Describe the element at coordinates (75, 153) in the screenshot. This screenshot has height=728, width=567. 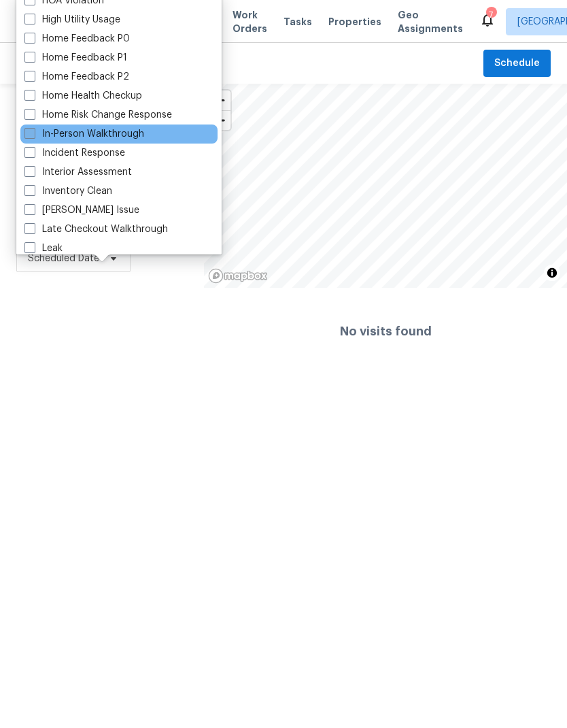
I see `label: Incident Response` at that location.